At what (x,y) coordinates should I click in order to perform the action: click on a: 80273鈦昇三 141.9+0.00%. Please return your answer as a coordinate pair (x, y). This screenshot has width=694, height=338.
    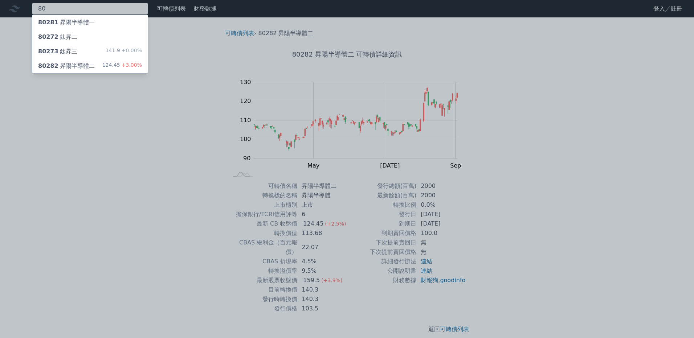
    Looking at the image, I should click on (90, 52).